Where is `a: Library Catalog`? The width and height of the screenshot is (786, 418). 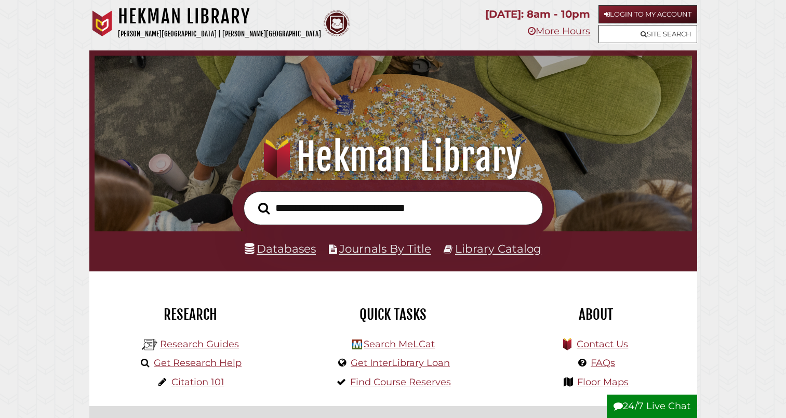 a: Library Catalog is located at coordinates (498, 248).